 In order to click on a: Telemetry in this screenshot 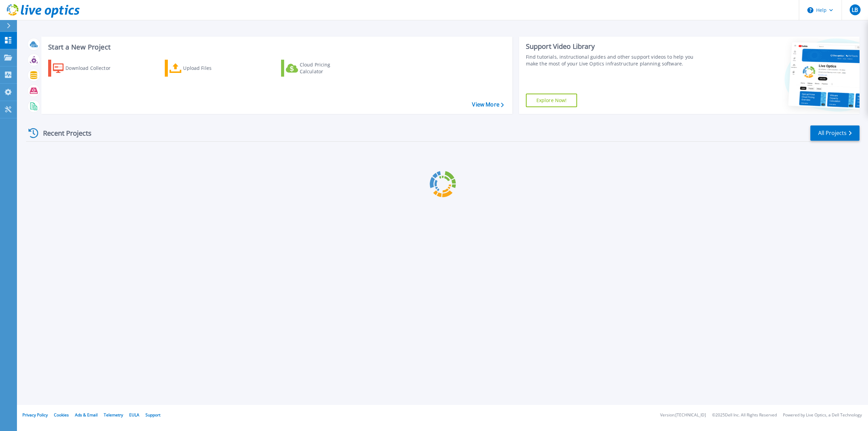, I will do `click(113, 414)`.